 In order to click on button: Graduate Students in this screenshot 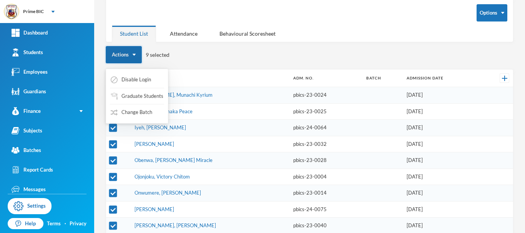, I will do `click(137, 96)`.